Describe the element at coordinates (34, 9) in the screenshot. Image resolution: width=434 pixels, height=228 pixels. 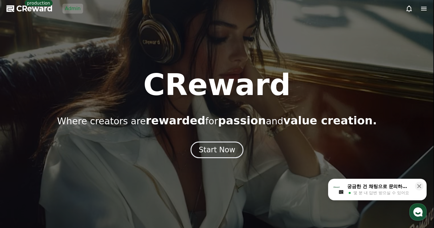
I see `span: CReward` at that location.